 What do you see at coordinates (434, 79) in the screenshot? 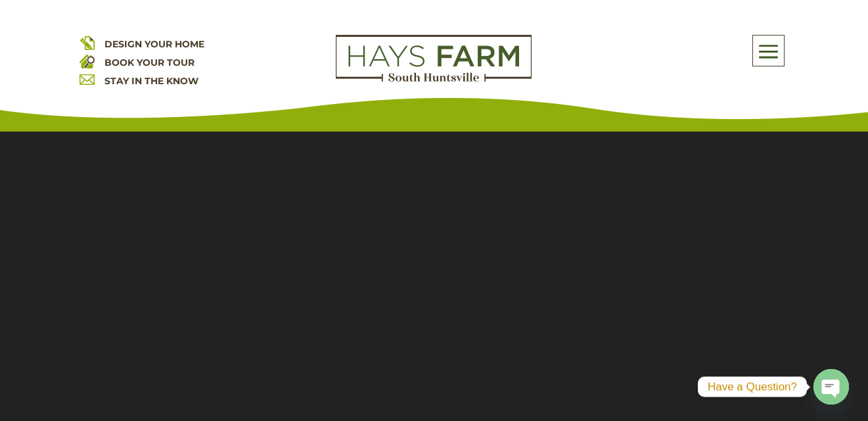
I see `a: hays farm homes huntsville development` at bounding box center [434, 79].